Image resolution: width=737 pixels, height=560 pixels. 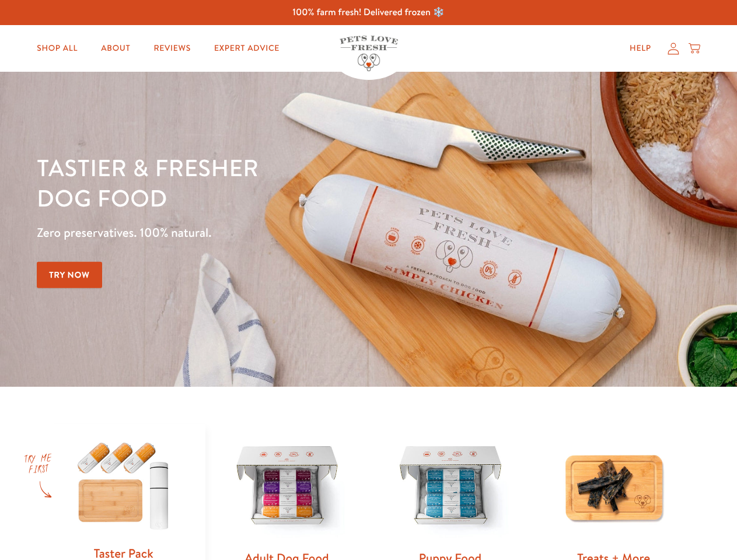 I want to click on h1: Tastier & fresher dog food, so click(x=258, y=182).